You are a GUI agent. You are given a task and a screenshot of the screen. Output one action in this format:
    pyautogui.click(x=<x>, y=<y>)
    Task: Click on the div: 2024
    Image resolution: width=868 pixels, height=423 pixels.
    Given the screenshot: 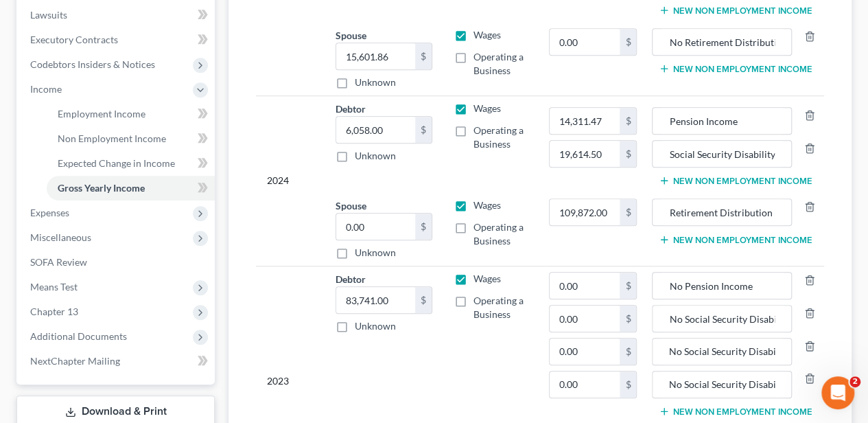 What is the action you would take?
    pyautogui.click(x=291, y=180)
    